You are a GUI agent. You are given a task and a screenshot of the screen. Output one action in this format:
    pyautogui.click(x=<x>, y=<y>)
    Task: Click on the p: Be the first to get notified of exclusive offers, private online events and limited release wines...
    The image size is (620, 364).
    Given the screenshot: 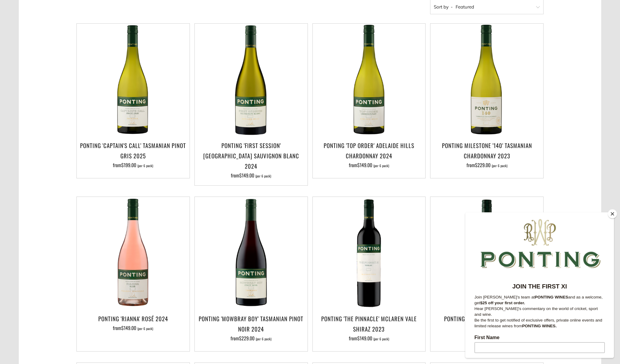 What is the action you would take?
    pyautogui.click(x=74, y=110)
    